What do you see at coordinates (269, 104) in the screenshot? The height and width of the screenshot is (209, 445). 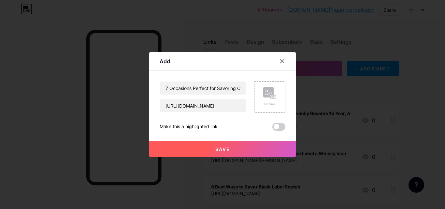 I see `div: Picture` at bounding box center [269, 104].